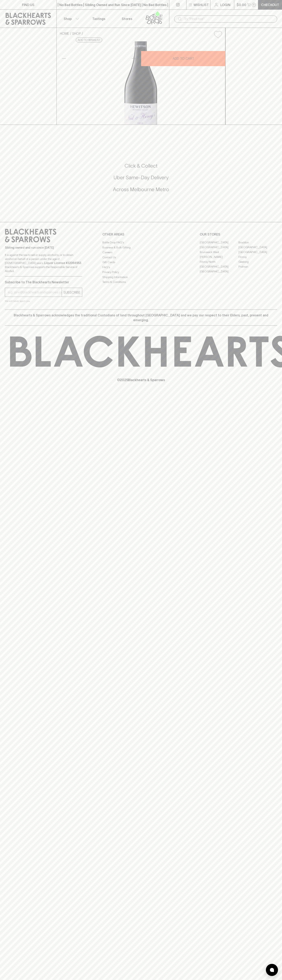 The width and height of the screenshot is (282, 980). Describe the element at coordinates (241, 5) in the screenshot. I see `p: $0.00` at that location.